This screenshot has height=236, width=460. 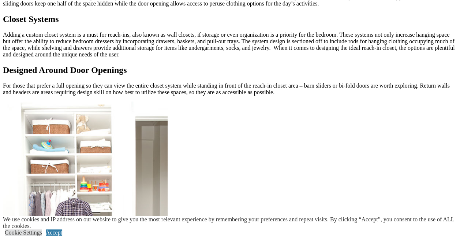 What do you see at coordinates (23, 232) in the screenshot?
I see `a: Cookie Settings` at bounding box center [23, 232].